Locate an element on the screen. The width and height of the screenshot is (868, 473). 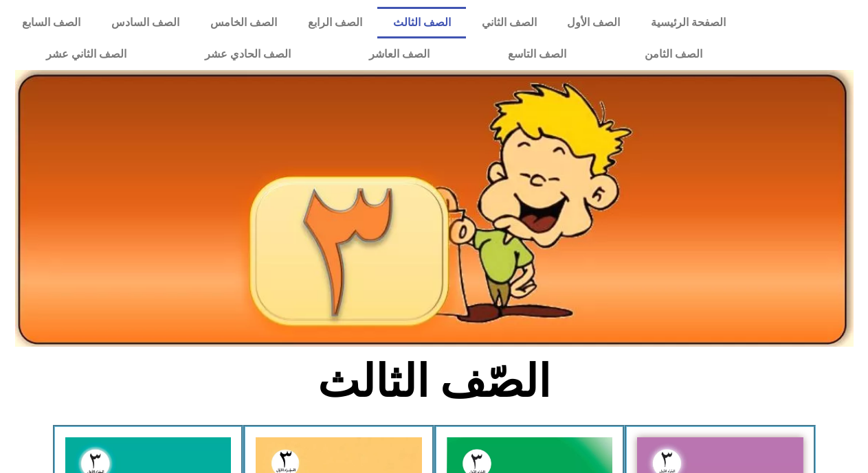
a: الصف الرابع is located at coordinates (335, 22).